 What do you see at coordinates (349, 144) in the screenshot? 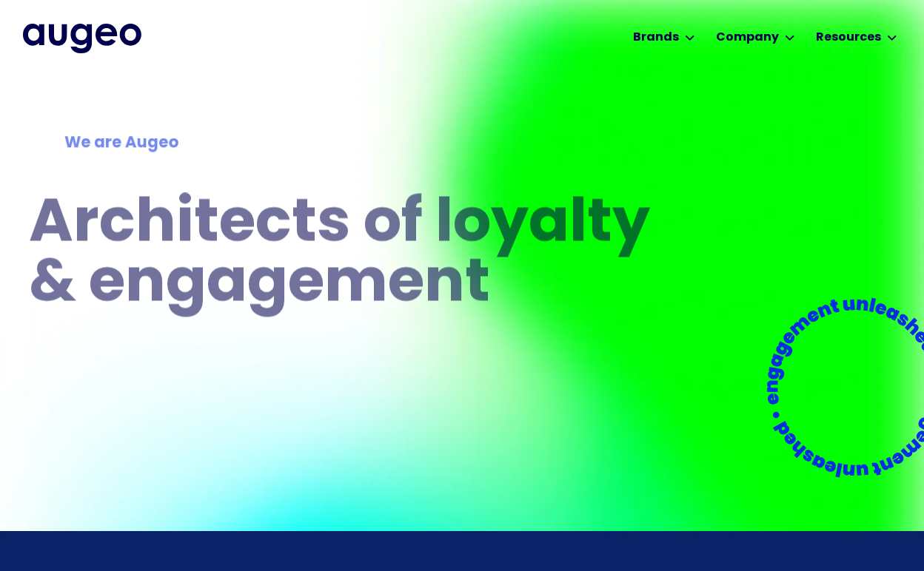
I see `div: We are Augeo` at bounding box center [349, 144].